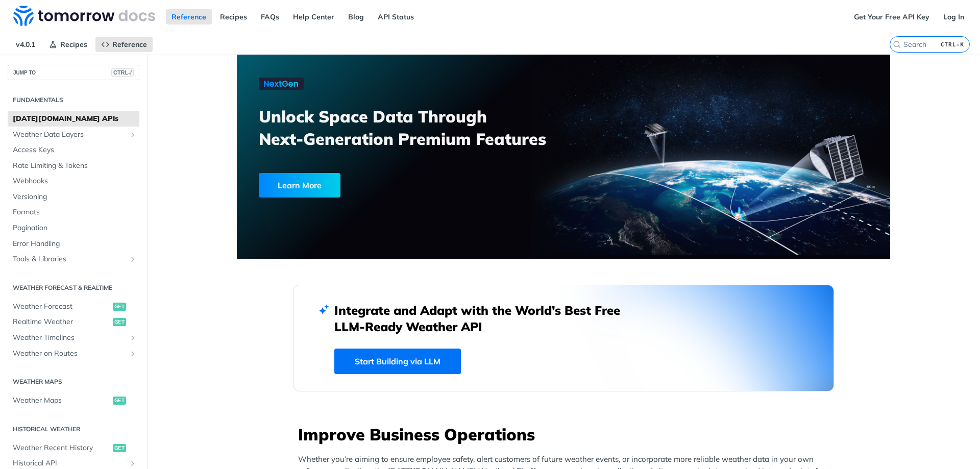  What do you see at coordinates (75, 228) in the screenshot?
I see `span: Pagination` at bounding box center [75, 228].